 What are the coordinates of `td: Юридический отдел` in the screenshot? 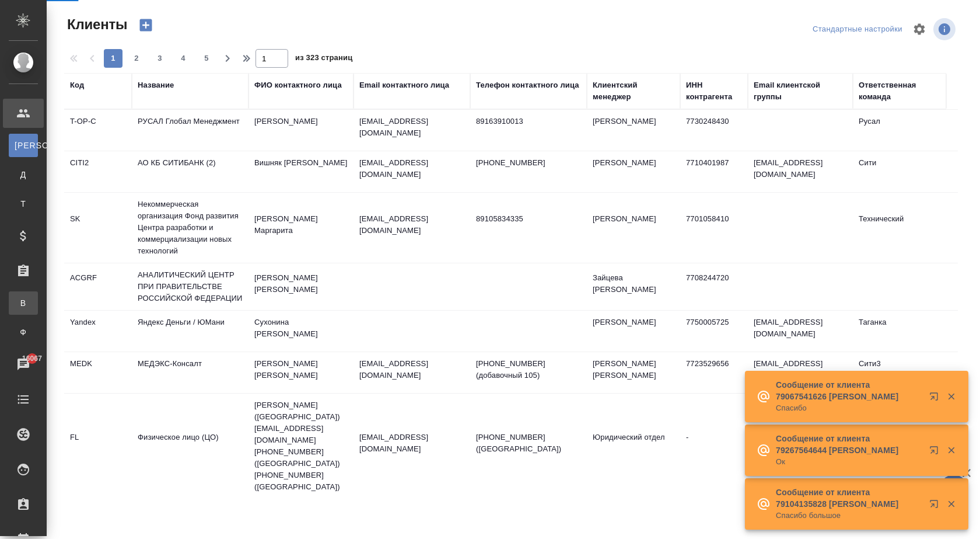 It's located at (634, 446).